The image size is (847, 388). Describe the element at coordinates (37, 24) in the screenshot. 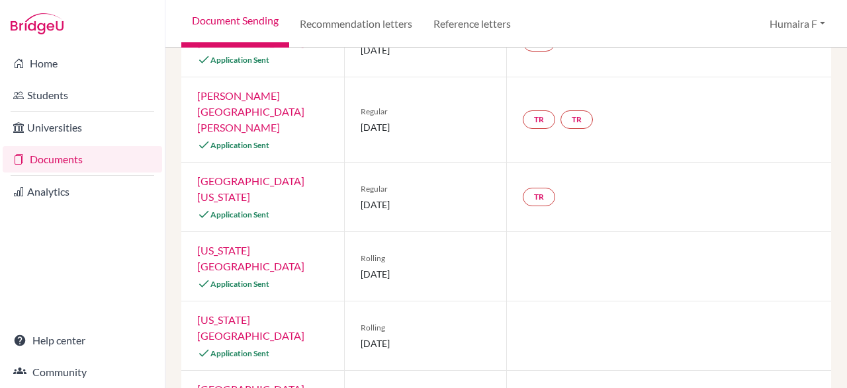

I see `img: Bridge-U` at that location.